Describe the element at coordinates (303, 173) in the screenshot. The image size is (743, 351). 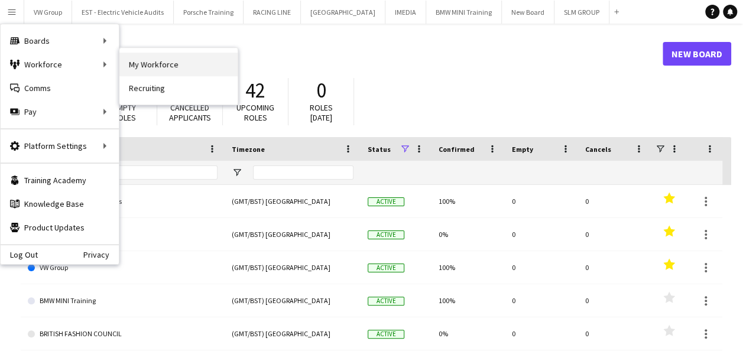
I see `input: Timezone Filter Input` at that location.